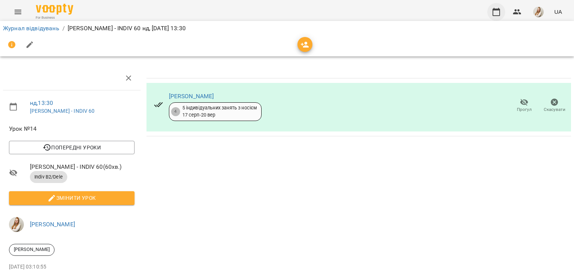 The image size is (574, 273). I want to click on span: UA, so click(558, 12).